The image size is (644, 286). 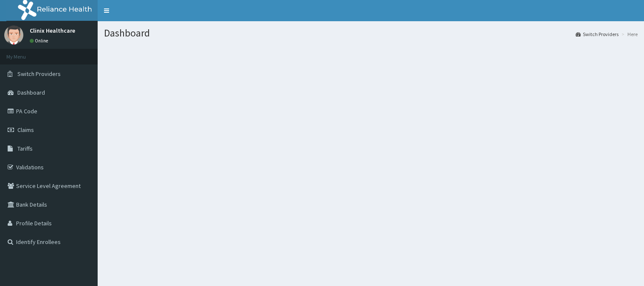 What do you see at coordinates (370, 33) in the screenshot?
I see `h1: Dashboard` at bounding box center [370, 33].